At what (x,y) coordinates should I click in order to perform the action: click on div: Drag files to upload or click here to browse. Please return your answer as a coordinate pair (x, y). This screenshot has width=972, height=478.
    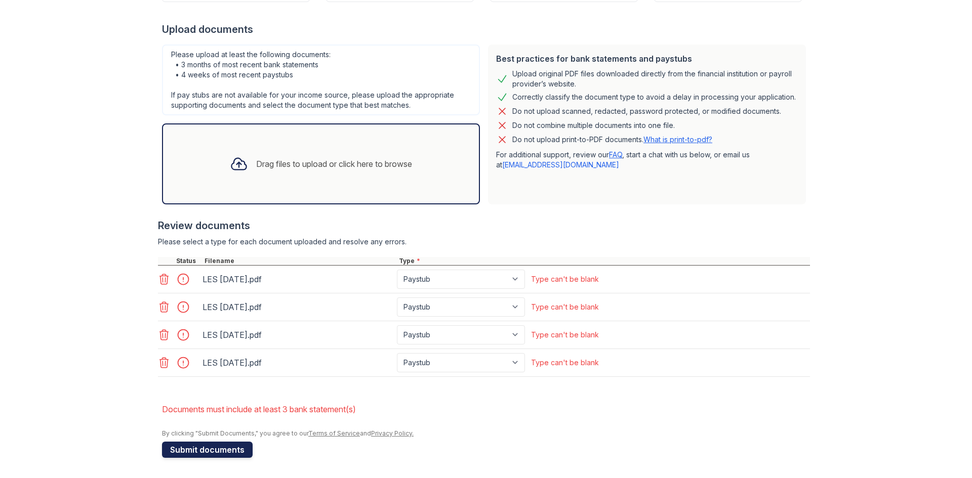
    Looking at the image, I should click on (334, 164).